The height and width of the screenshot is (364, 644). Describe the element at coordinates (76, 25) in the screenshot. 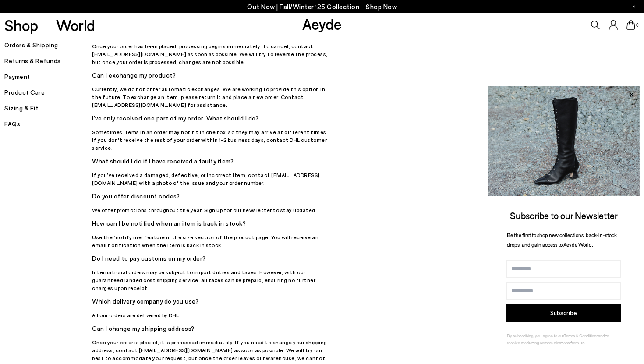

I see `a: World` at that location.